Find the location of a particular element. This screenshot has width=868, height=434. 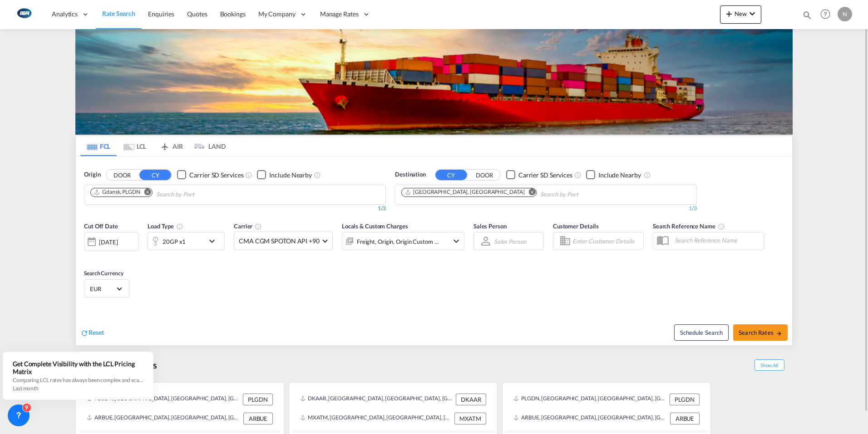

div: DKAAR is located at coordinates (471, 399).